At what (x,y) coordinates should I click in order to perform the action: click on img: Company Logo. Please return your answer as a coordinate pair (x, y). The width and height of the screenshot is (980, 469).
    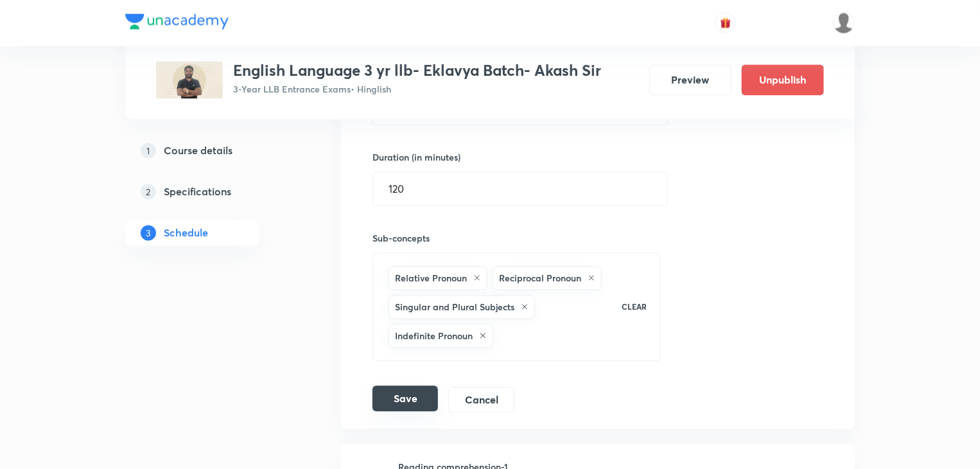
    Looking at the image, I should click on (177, 22).